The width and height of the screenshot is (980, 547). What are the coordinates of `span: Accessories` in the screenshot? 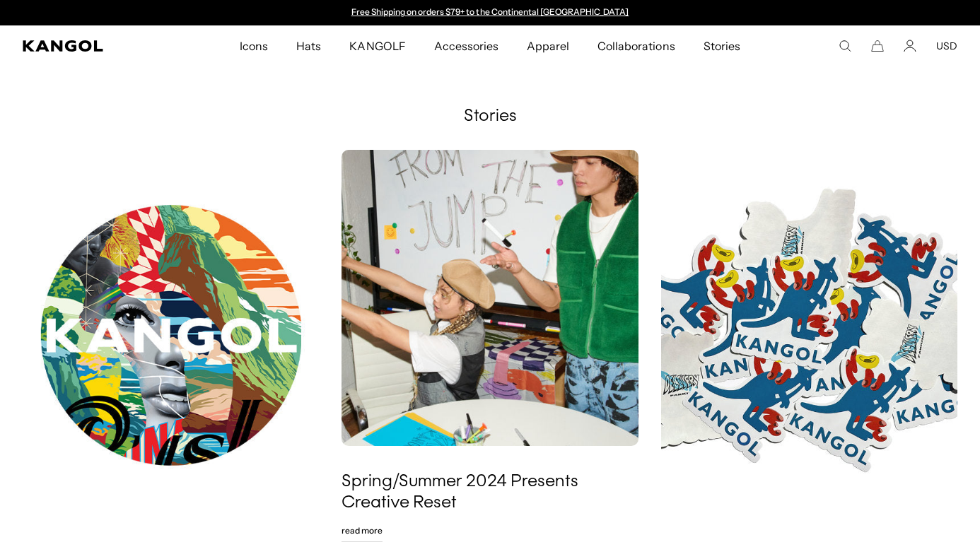 It's located at (466, 46).